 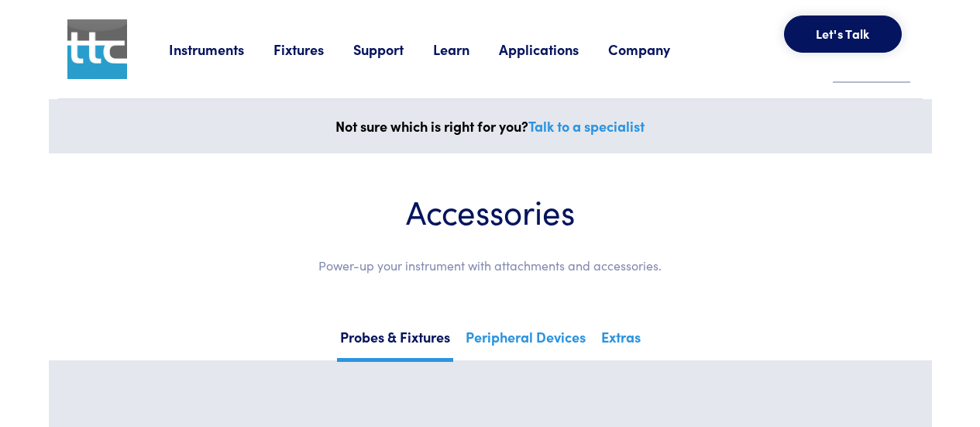 What do you see at coordinates (586, 126) in the screenshot?
I see `a: Talk to a specialist` at bounding box center [586, 126].